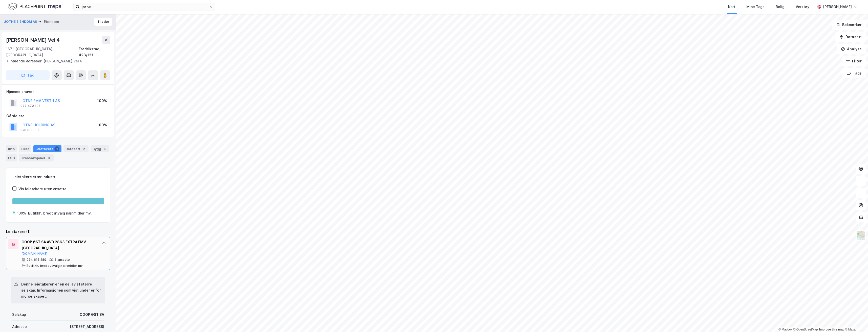  I want to click on div: Bygg, so click(100, 149).